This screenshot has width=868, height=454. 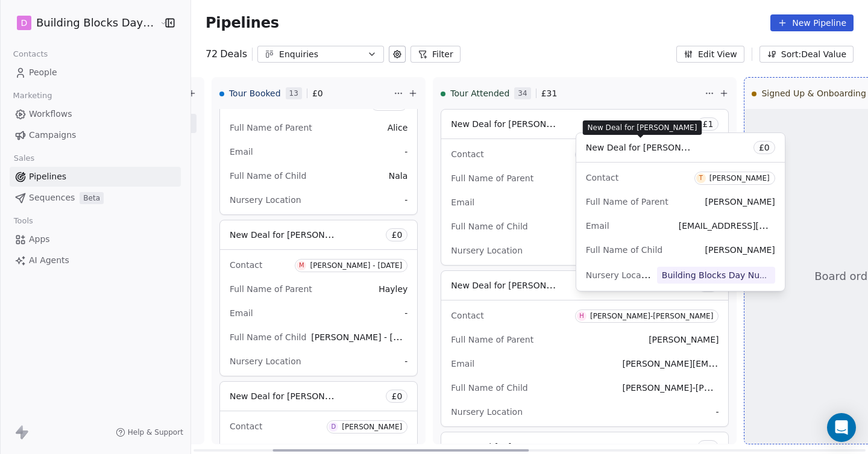 What do you see at coordinates (522, 93) in the screenshot?
I see `span: 34` at bounding box center [522, 93].